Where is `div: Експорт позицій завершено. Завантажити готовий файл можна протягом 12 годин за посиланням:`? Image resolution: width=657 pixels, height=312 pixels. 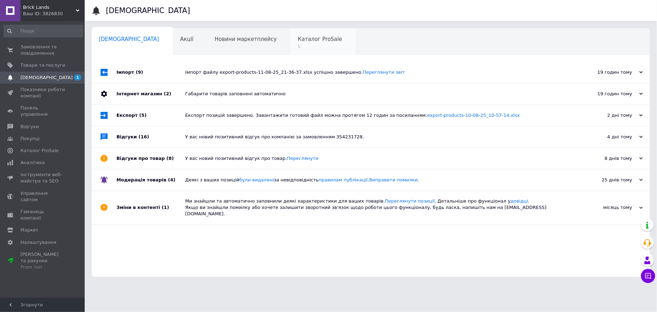
div: Експорт позицій завершено. Завантажити готовий файл можна протягом 12 годин за посиланням: is located at coordinates (379, 115).